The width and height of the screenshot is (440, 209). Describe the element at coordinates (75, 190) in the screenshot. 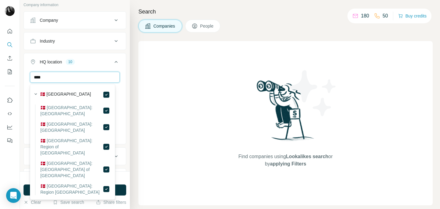

I see `button: Run search` at that location.